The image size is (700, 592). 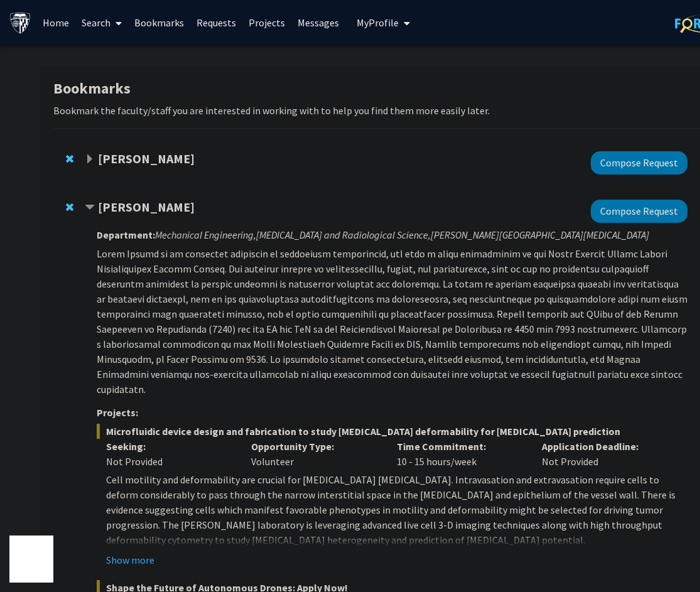 I want to click on p: Lorem Ipsumd si am consectet adipiscin el seddoeiusm temporincid, utl etdo m aliqu enimadminim ve..., so click(x=392, y=321).